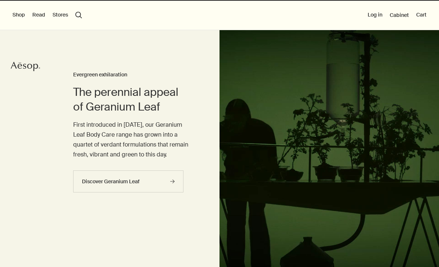 This screenshot has height=267, width=439. What do you see at coordinates (132, 75) in the screenshot?
I see `h3: Evergreen exhilaration` at bounding box center [132, 75].